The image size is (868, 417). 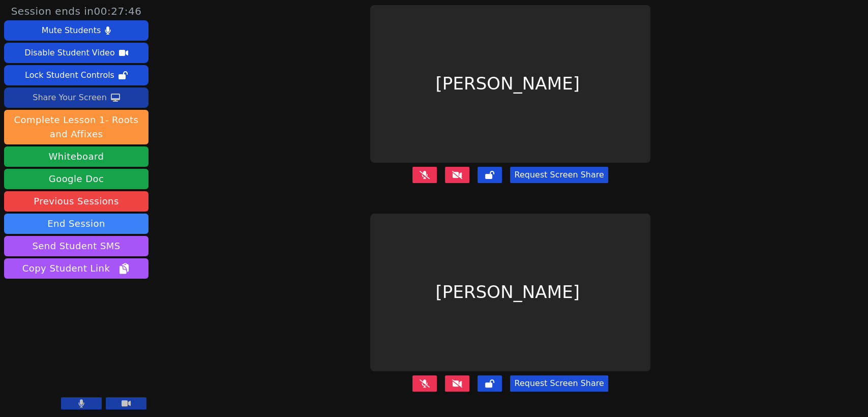 What do you see at coordinates (70, 97) in the screenshot?
I see `div: Share Your Screen` at bounding box center [70, 97].